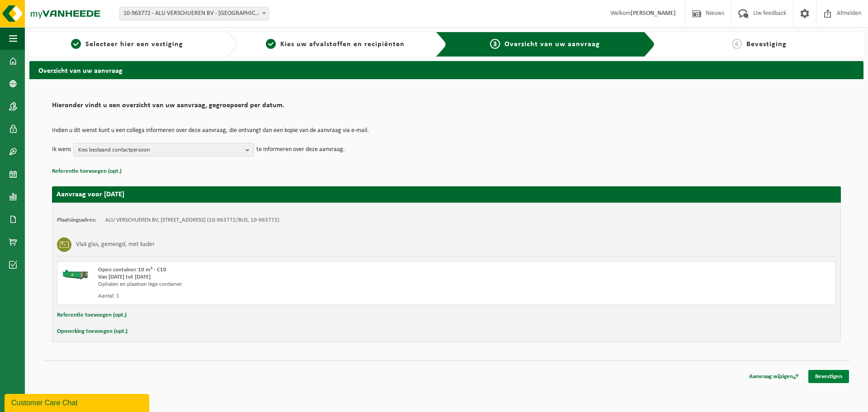  What do you see at coordinates (552, 44) in the screenshot?
I see `span: Overzicht van uw aanvraag` at bounding box center [552, 44].